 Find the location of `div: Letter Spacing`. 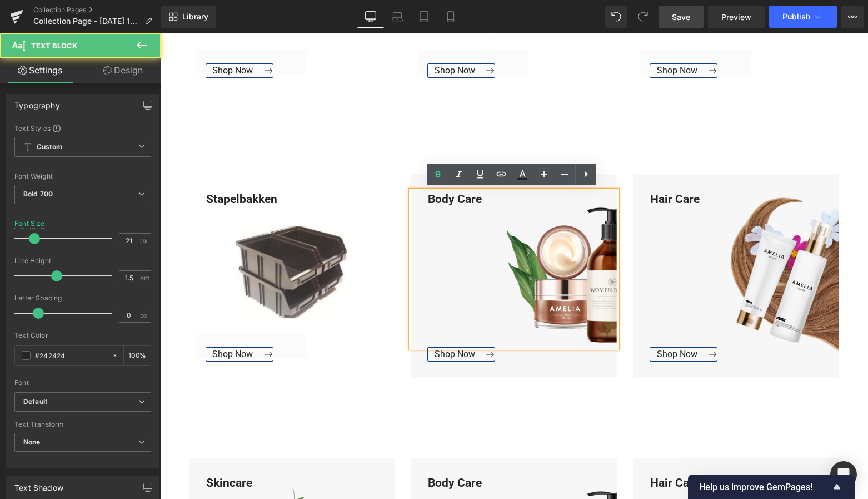

div: Letter Spacing is located at coordinates (83, 298).